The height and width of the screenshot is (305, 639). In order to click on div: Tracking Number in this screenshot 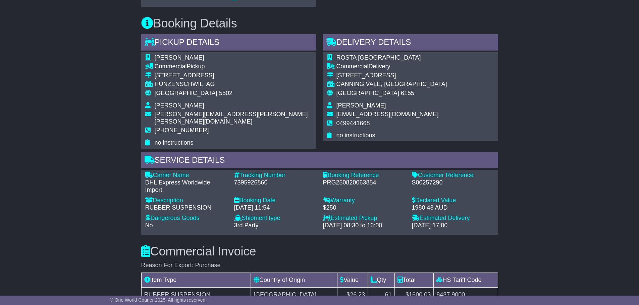, I will do `click(275, 176)`.